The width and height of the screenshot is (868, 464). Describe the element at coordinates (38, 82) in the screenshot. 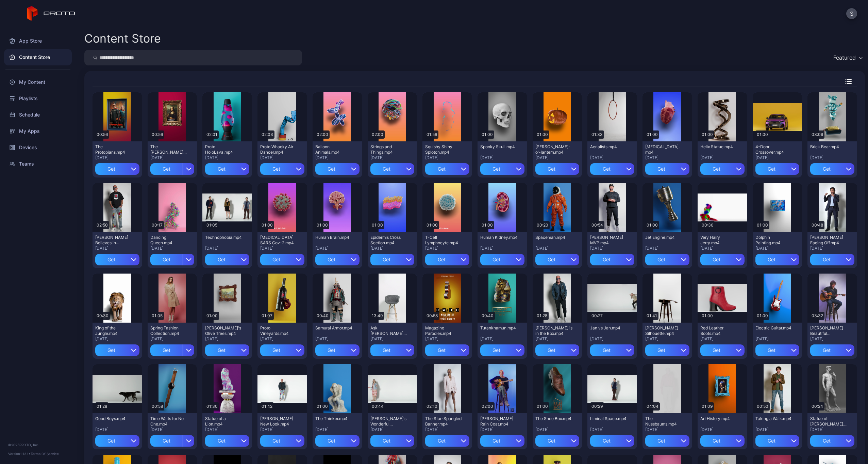

I see `a: My Content` at that location.